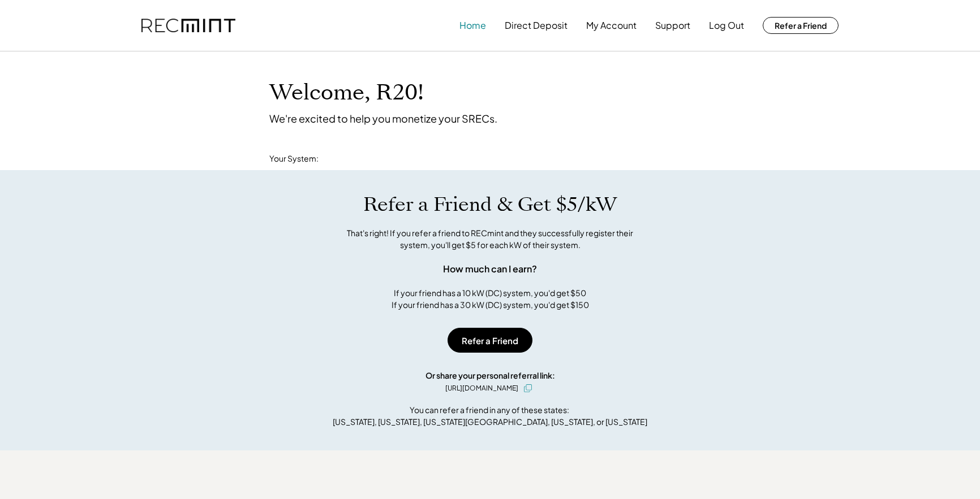 This screenshot has height=499, width=980. Describe the element at coordinates (490, 299) in the screenshot. I see `div: If your friend has a 10 kW (DC) system, you'd get $50 If your friend has a 30 kW (DC) system, you...` at that location.